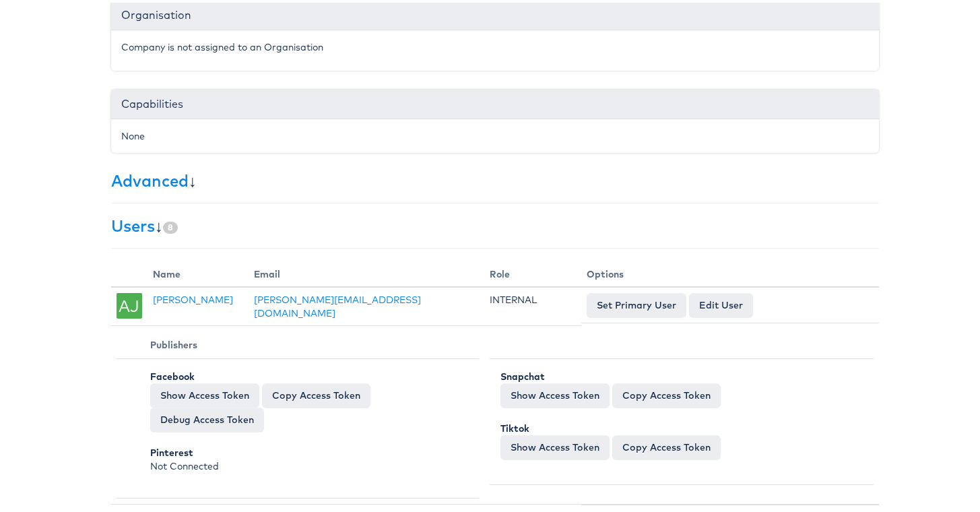 The image size is (980, 512). Describe the element at coordinates (495, 133) in the screenshot. I see `div: None` at that location.